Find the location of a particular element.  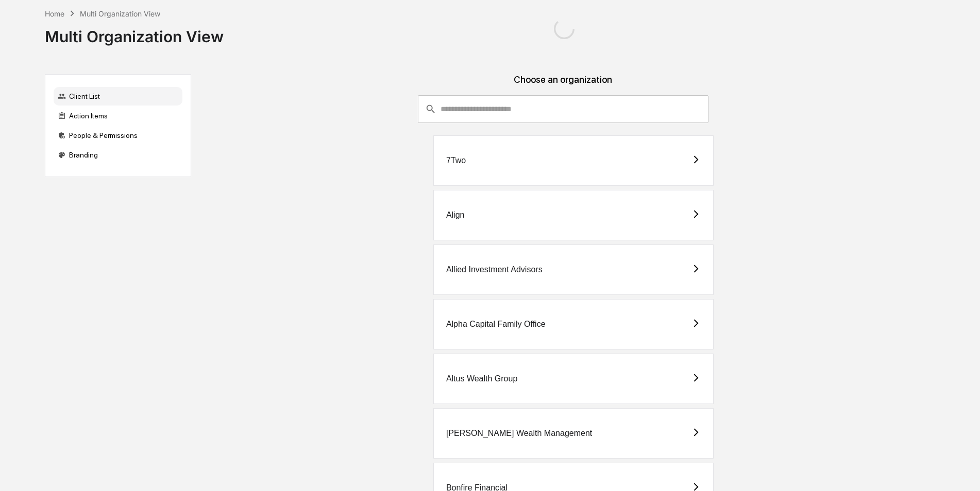

div: Choose an organization is located at coordinates (563, 85).